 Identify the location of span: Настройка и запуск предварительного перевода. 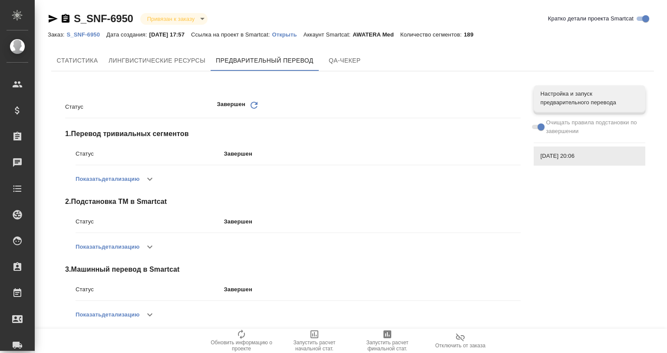
(590, 98).